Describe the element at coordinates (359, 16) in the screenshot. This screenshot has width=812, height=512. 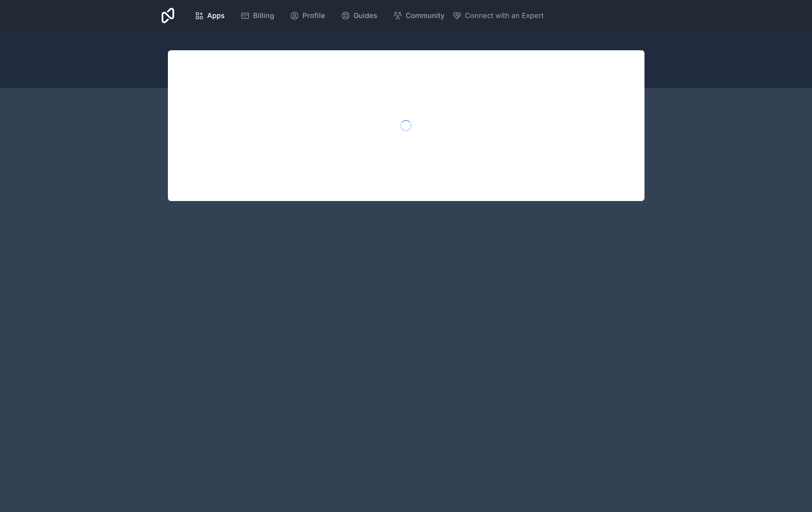
I see `a: Guides` at that location.